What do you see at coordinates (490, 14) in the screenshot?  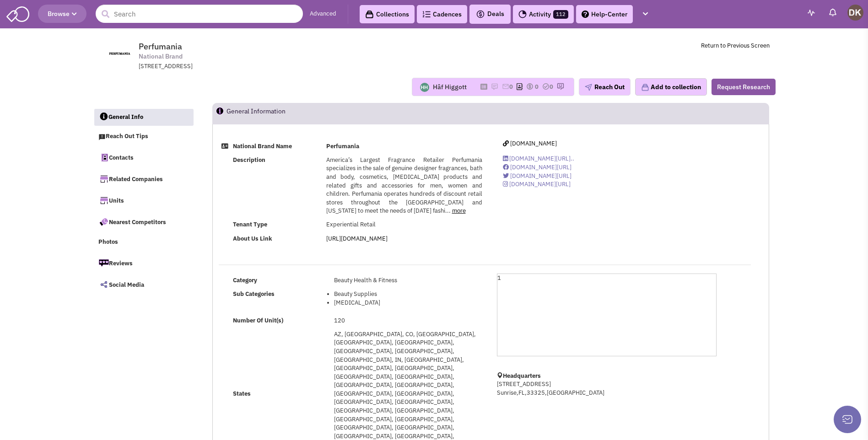 I see `button: Deals` at bounding box center [490, 14].